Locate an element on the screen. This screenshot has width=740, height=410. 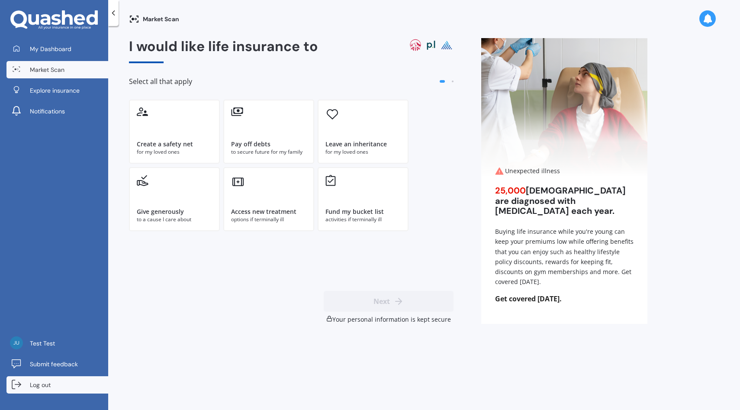
div: to secure future for my family is located at coordinates (269, 152).